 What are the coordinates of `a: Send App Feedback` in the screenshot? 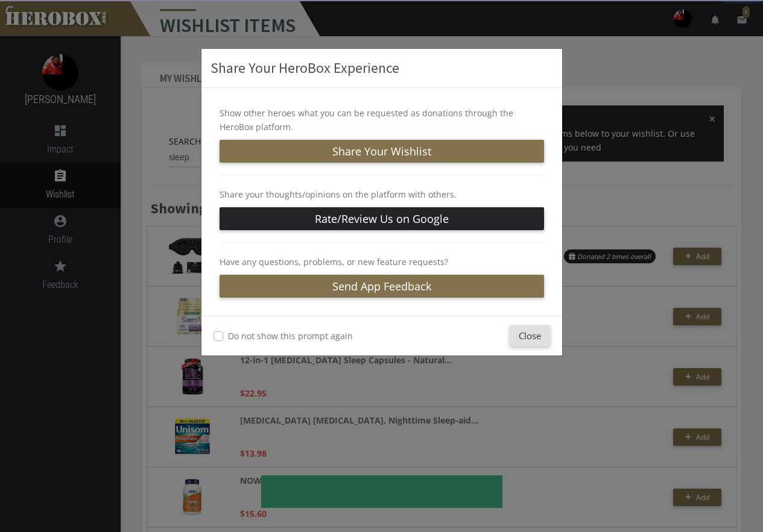 It's located at (382, 286).